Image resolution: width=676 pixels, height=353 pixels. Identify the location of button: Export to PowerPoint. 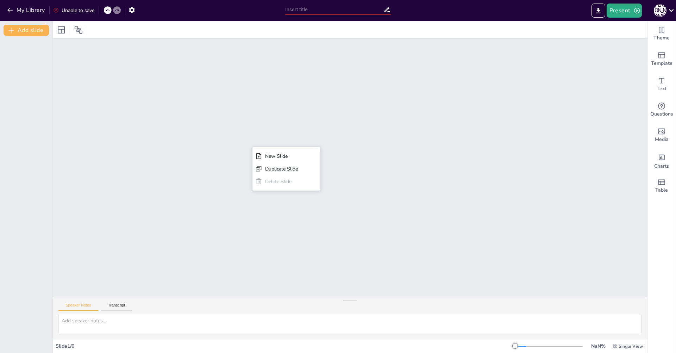
(598, 11).